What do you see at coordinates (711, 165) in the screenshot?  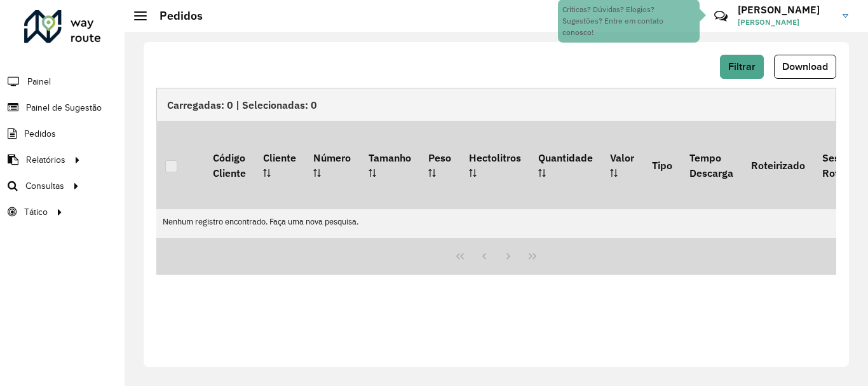 I see `th: Tempo Descarga` at bounding box center [711, 165].